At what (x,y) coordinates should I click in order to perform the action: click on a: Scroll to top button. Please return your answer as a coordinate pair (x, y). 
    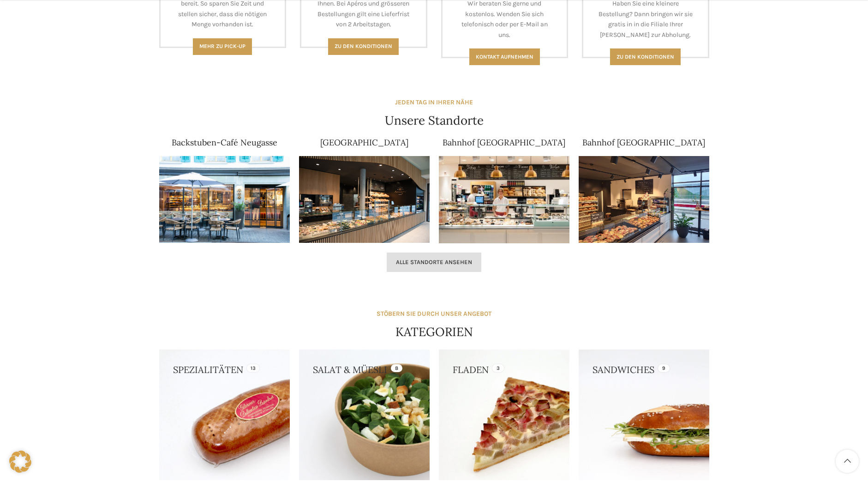
    Looking at the image, I should click on (847, 461).